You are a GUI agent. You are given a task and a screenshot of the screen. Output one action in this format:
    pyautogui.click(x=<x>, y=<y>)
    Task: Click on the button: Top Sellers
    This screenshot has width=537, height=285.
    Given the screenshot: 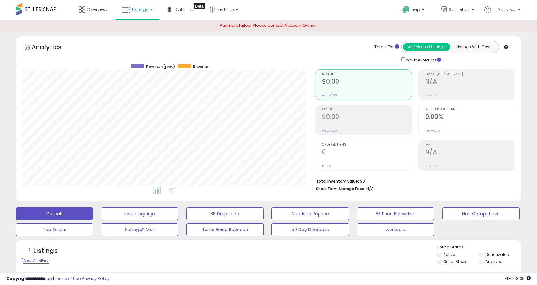 What is the action you would take?
    pyautogui.click(x=54, y=230)
    